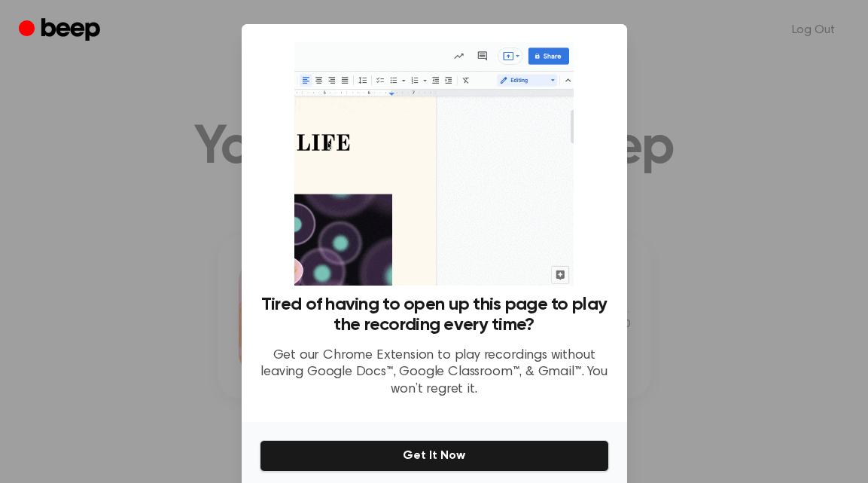 This screenshot has height=483, width=868. What do you see at coordinates (434, 164) in the screenshot?
I see `img: Beep extension in action` at bounding box center [434, 164].